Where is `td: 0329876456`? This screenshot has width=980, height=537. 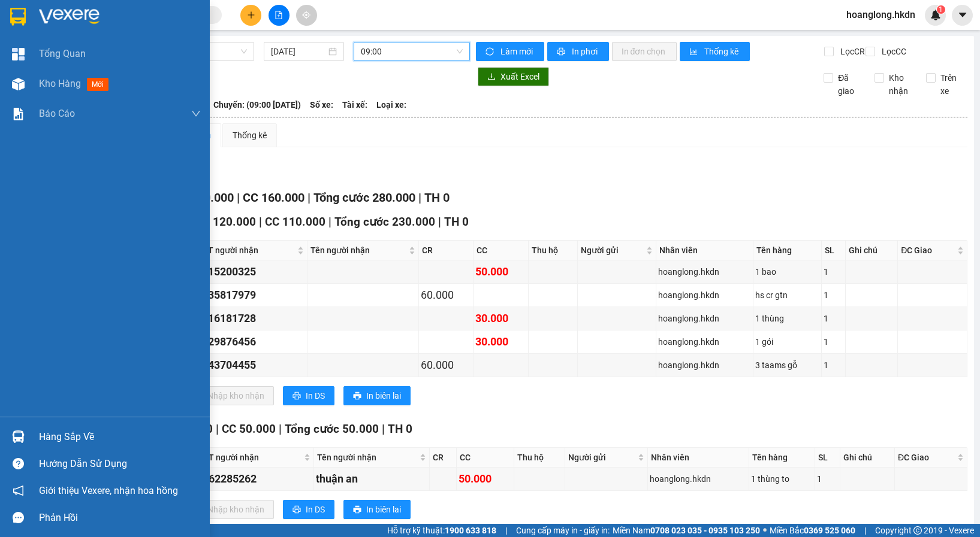 td: 0329876456 is located at coordinates (251, 342).